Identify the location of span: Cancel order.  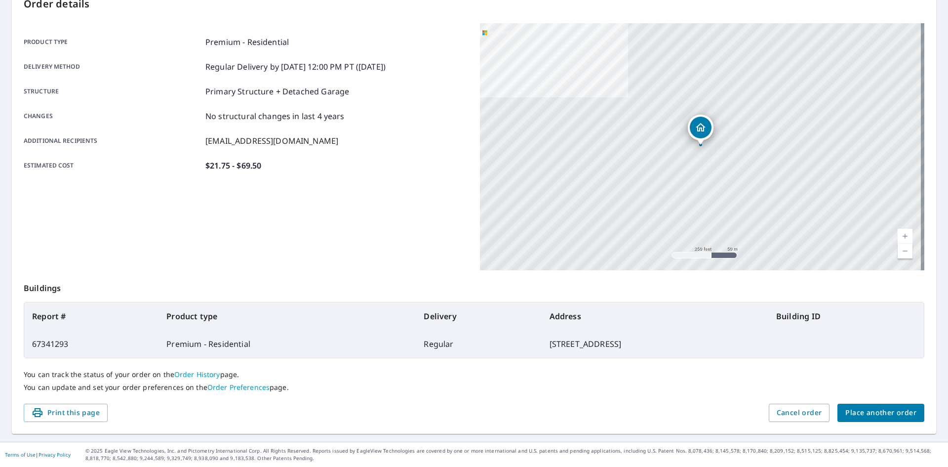
(799, 412).